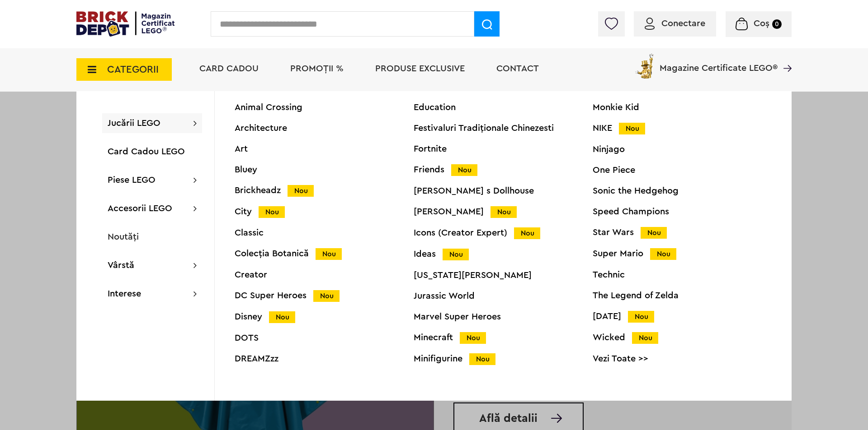 This screenshot has height=430, width=868. Describe the element at coordinates (229, 68) in the screenshot. I see `span: Card Cadou` at that location.